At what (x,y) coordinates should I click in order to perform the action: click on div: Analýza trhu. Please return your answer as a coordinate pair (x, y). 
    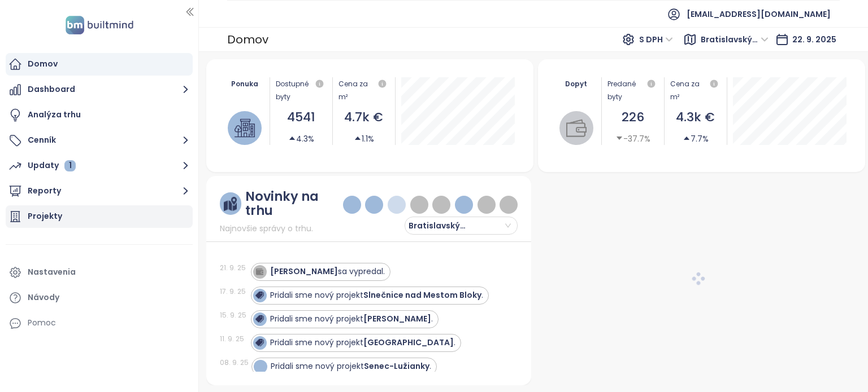
    Looking at the image, I should click on (54, 115).